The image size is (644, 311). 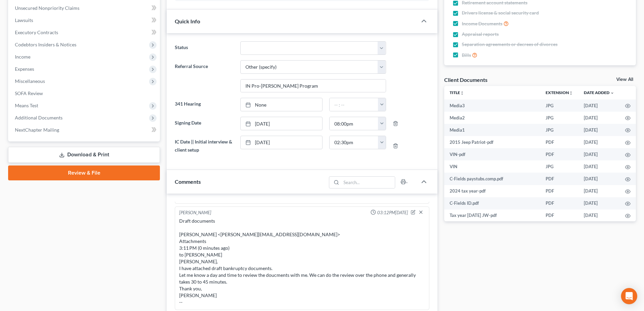 What do you see at coordinates (466, 79) in the screenshot?
I see `div: Client Documents` at bounding box center [466, 79].